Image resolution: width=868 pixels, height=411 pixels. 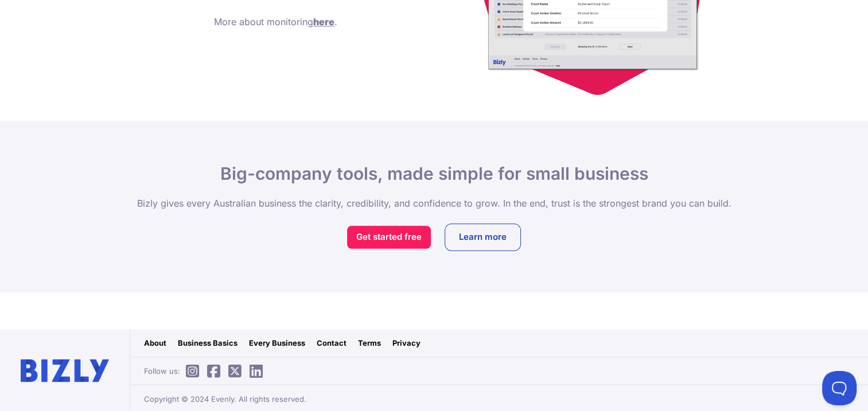 I want to click on a: Privacy, so click(x=406, y=343).